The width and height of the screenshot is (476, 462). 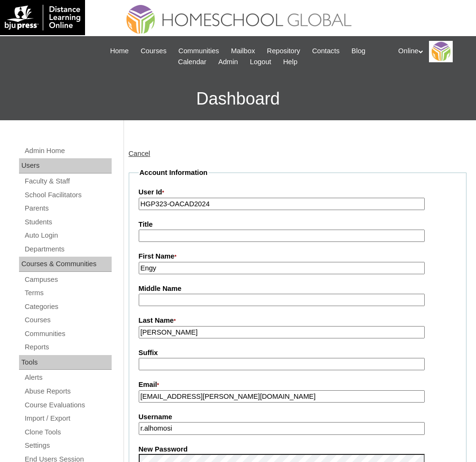 What do you see at coordinates (284, 51) in the screenshot?
I see `a: Repository` at bounding box center [284, 51].